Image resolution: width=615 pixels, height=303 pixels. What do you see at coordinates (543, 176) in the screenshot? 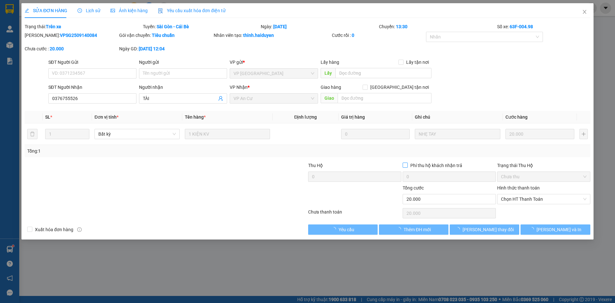
I see `span: Chưa thu` at bounding box center [543, 176].